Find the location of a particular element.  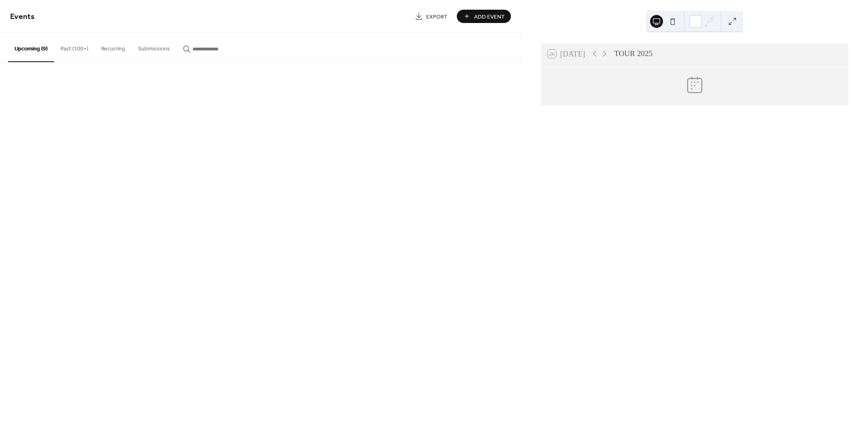

button: Recurring is located at coordinates (113, 47).